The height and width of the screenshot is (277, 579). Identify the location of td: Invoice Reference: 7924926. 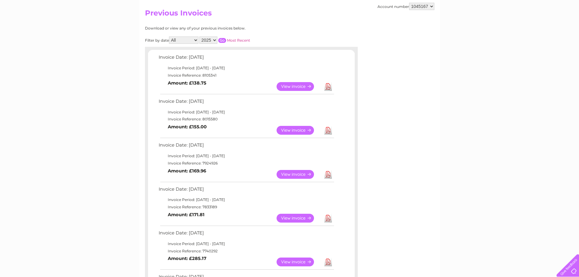
(246, 163).